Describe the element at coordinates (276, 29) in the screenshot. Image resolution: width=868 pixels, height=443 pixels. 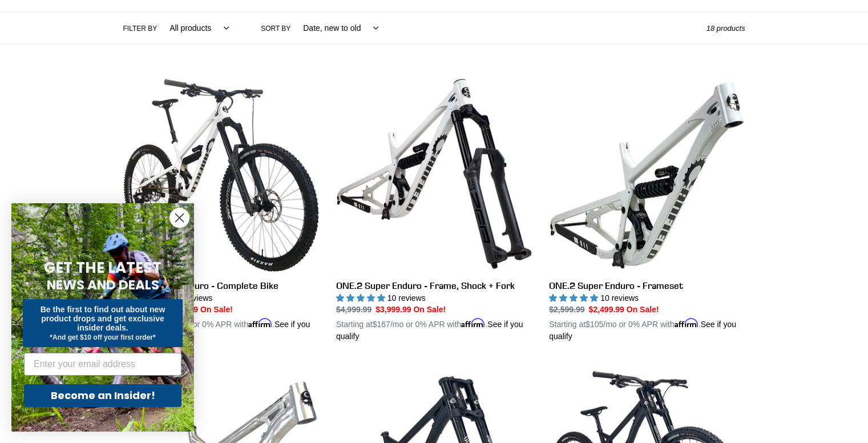
I see `label: Sort by` at that location.